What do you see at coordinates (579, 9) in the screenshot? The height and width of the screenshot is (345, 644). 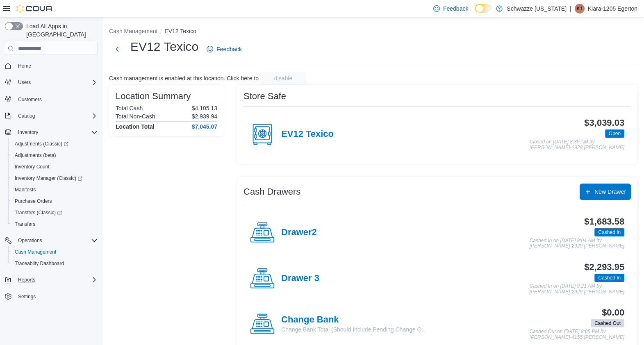 I see `span: K1` at bounding box center [579, 9].